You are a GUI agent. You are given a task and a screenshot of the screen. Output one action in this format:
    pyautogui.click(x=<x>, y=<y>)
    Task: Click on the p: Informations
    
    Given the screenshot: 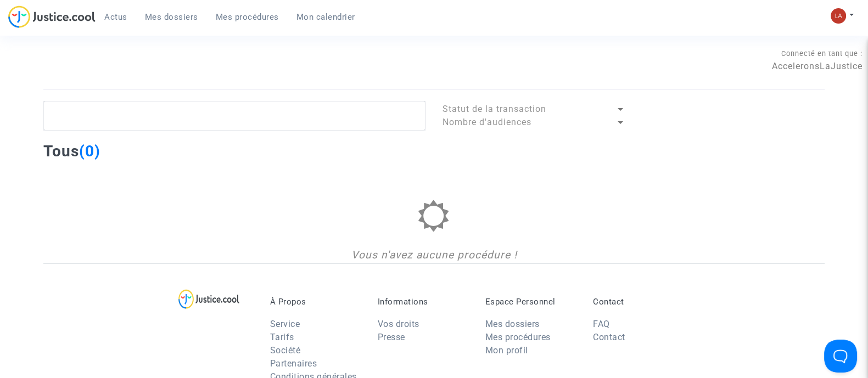 What is the action you would take?
    pyautogui.click(x=424, y=302)
    